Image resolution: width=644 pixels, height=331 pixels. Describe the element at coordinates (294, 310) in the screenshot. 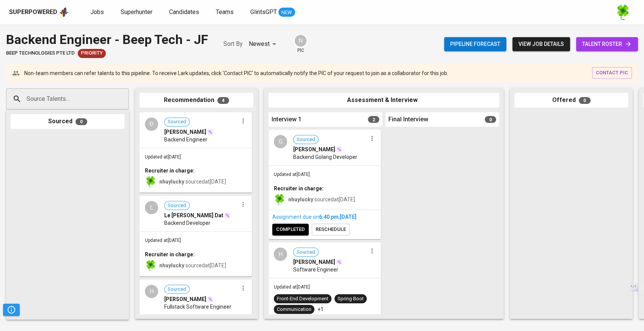

I see `div: Communication` at that location.